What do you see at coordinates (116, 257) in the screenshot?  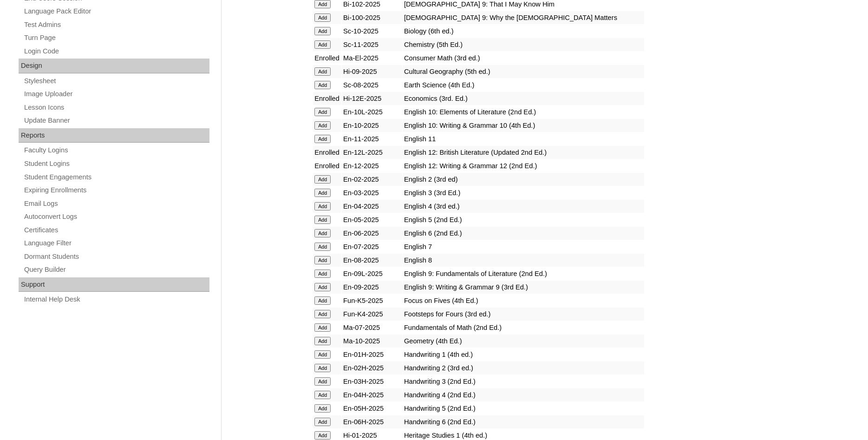 I see `a: Dormant Students` at bounding box center [116, 257].